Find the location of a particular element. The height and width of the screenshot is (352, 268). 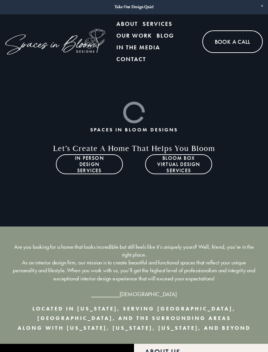

span: Services is located at coordinates (157, 24).